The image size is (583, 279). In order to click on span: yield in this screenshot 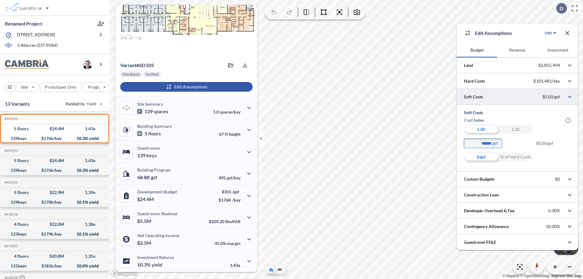, I will do `click(157, 265)`.